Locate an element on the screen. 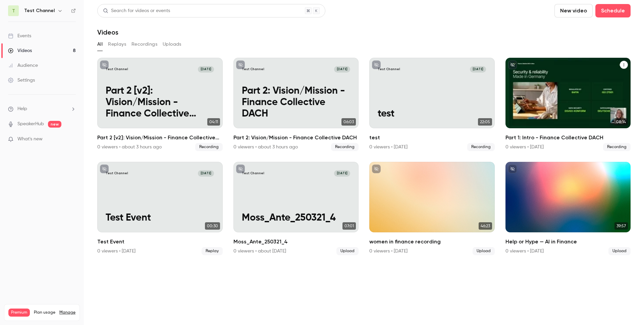 Image resolution: width=644 pixels, height=325 pixels. h6: Test Channel is located at coordinates (39, 11).